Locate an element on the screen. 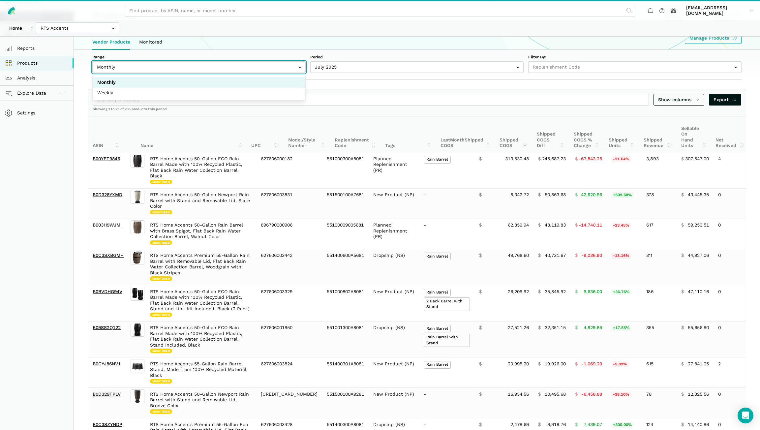 Image resolution: width=760 pixels, height=430 pixels. td: 627606003442 is located at coordinates (289, 267).